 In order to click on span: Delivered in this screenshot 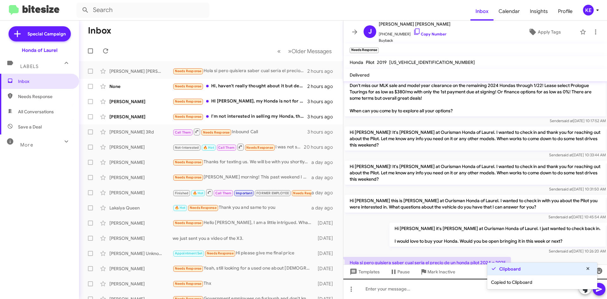, I will do `click(360, 75)`.